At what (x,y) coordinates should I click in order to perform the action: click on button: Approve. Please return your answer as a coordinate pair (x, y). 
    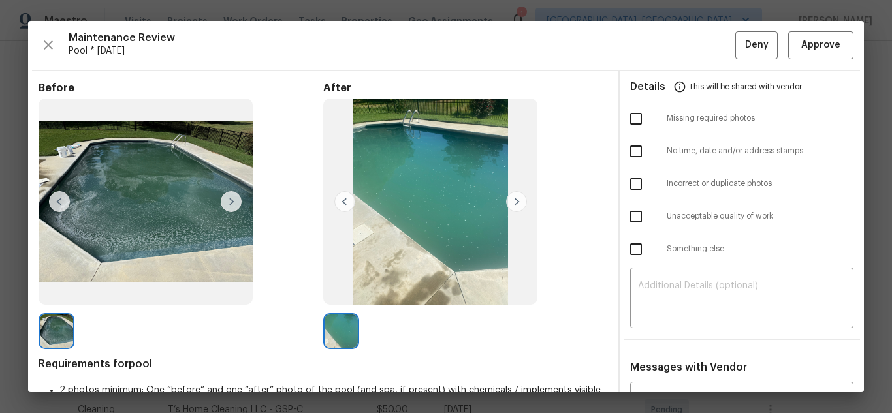
    Looking at the image, I should click on (821, 45).